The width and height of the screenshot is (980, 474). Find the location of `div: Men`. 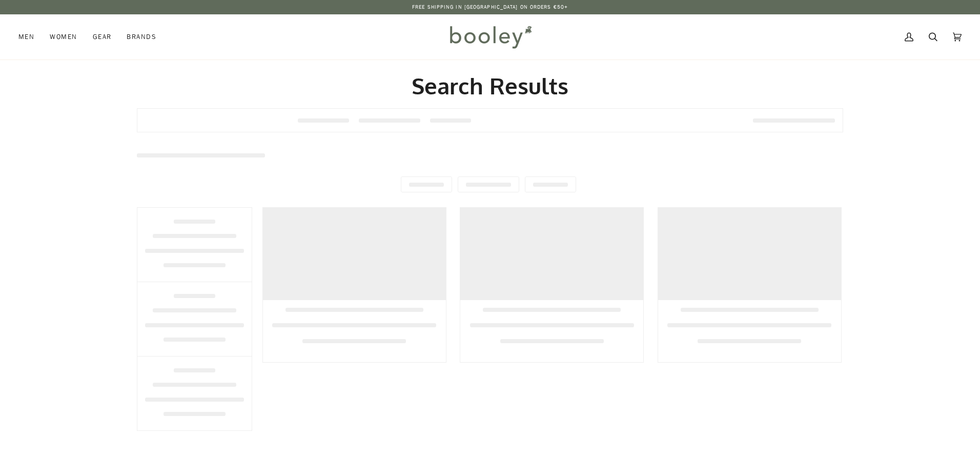

div: Men is located at coordinates (30, 37).